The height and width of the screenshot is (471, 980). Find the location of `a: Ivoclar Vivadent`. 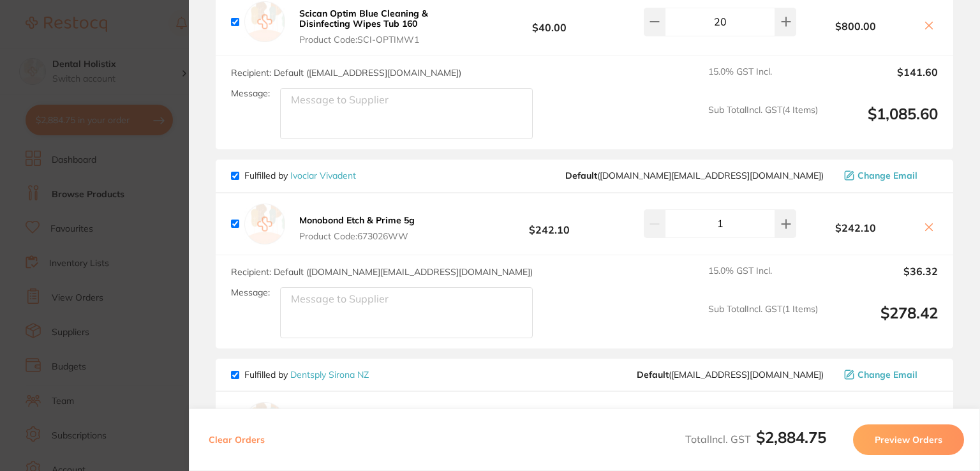

a: Ivoclar Vivadent is located at coordinates (323, 176).